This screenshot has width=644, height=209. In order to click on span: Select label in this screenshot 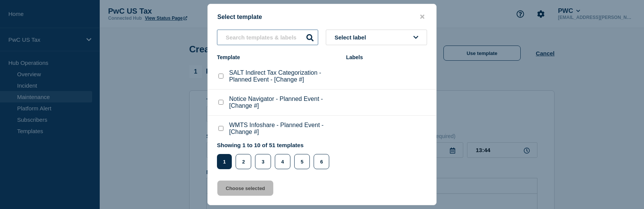, I will do `click(352, 37)`.